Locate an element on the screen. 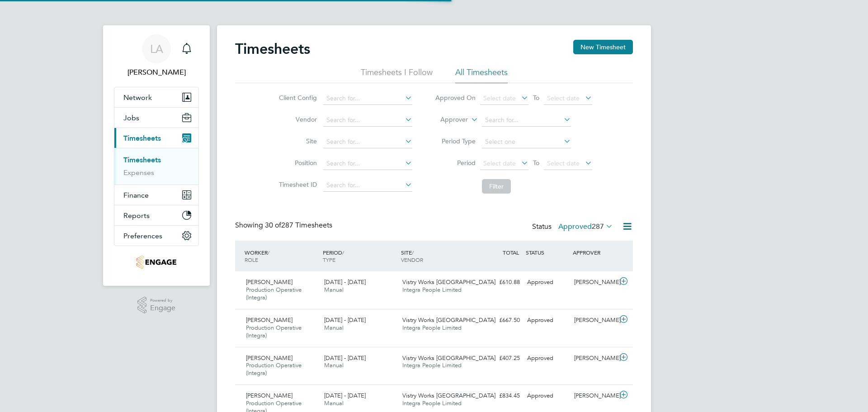 The width and height of the screenshot is (868, 412). span: Reports is located at coordinates (136, 215).